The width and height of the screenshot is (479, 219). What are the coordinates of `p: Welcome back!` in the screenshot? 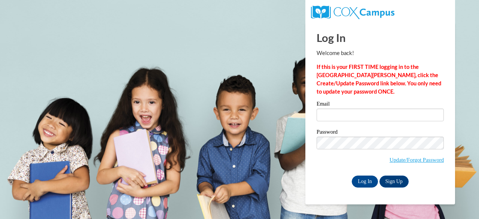 It's located at (380, 53).